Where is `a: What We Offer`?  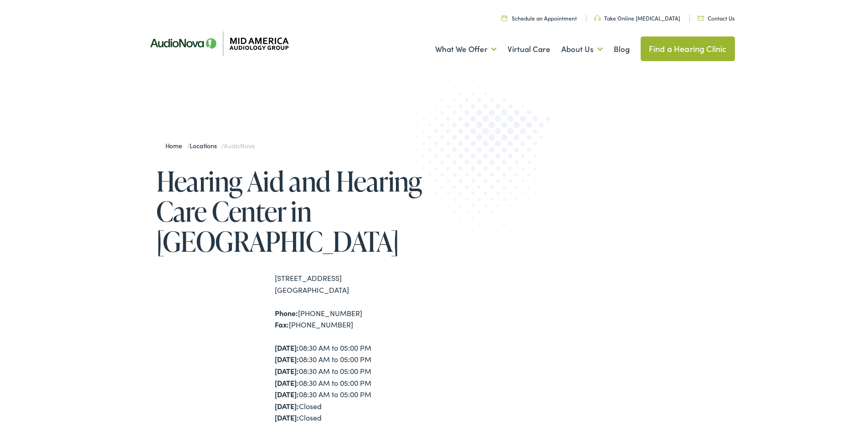
a: What We Offer is located at coordinates (465, 50).